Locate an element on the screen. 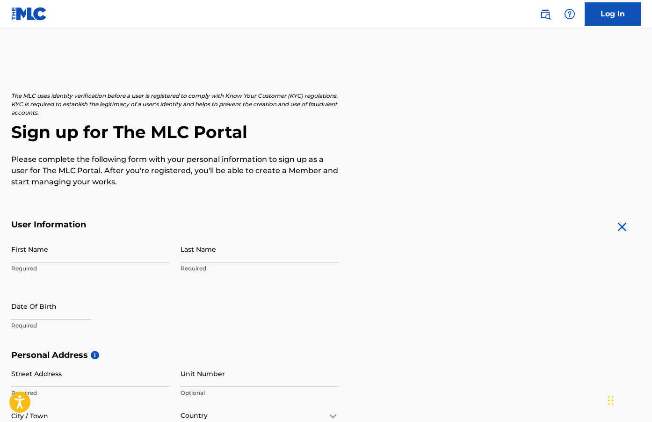  img: close is located at coordinates (622, 227).